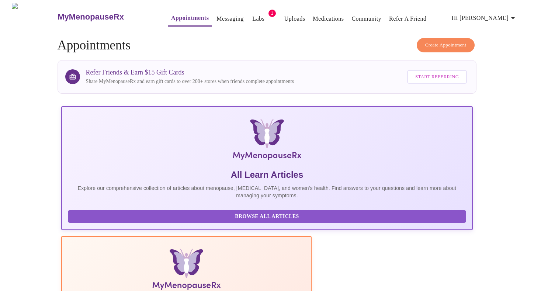  What do you see at coordinates (366, 19) in the screenshot?
I see `button: Community` at bounding box center [366, 19].